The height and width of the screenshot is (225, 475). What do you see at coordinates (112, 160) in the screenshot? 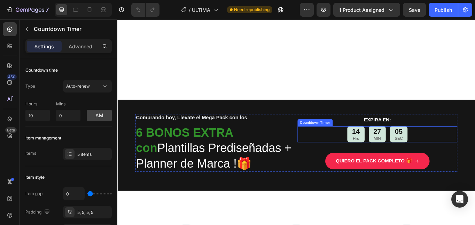
I see `span: Plantillas Prediseñadas + Planner de Marca !` at bounding box center [112, 160].